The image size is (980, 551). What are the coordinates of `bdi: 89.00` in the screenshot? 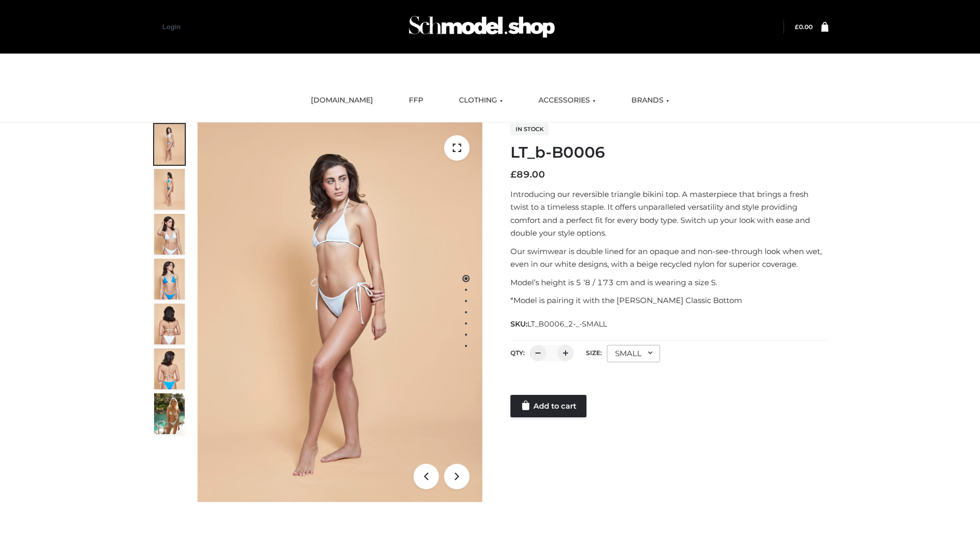 It's located at (528, 174).